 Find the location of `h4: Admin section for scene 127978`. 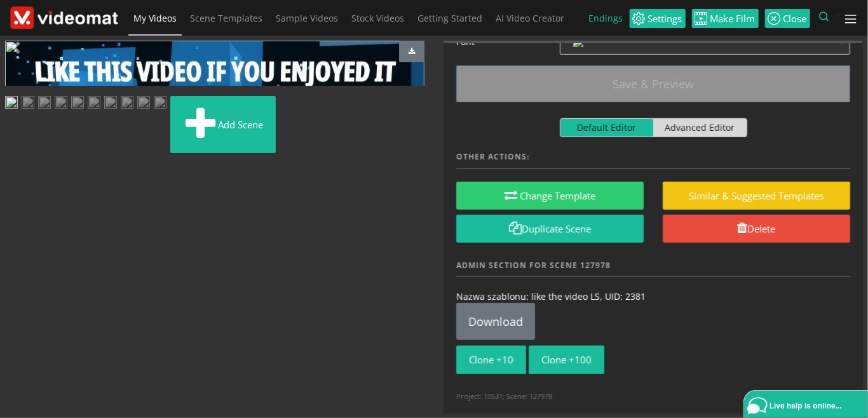

h4: Admin section for scene 127978 is located at coordinates (653, 268).